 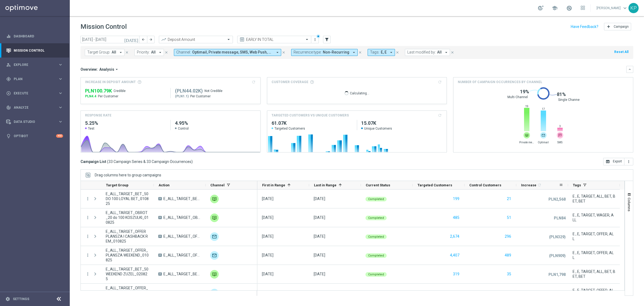 I want to click on div: Data Studio, so click(x=32, y=121).